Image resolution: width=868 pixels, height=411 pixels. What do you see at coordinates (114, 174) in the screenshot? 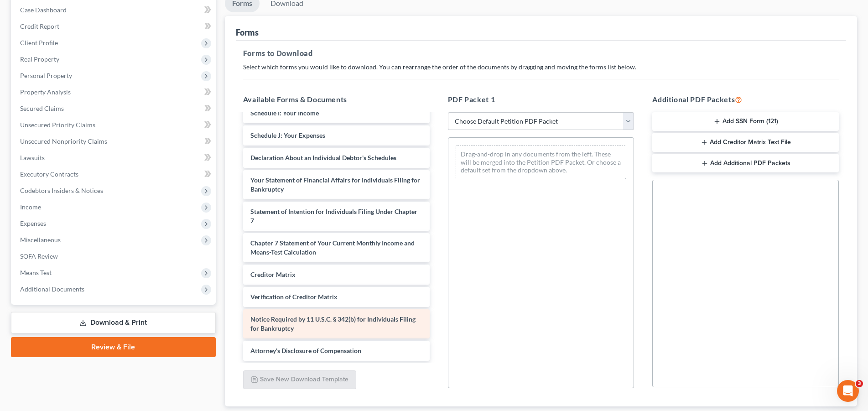
I see `a: Executory Contracts` at bounding box center [114, 174].